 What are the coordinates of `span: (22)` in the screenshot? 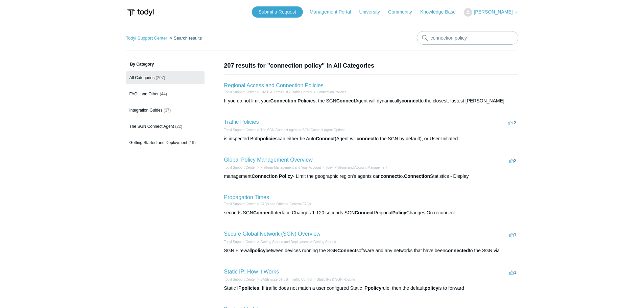 It's located at (179, 126).